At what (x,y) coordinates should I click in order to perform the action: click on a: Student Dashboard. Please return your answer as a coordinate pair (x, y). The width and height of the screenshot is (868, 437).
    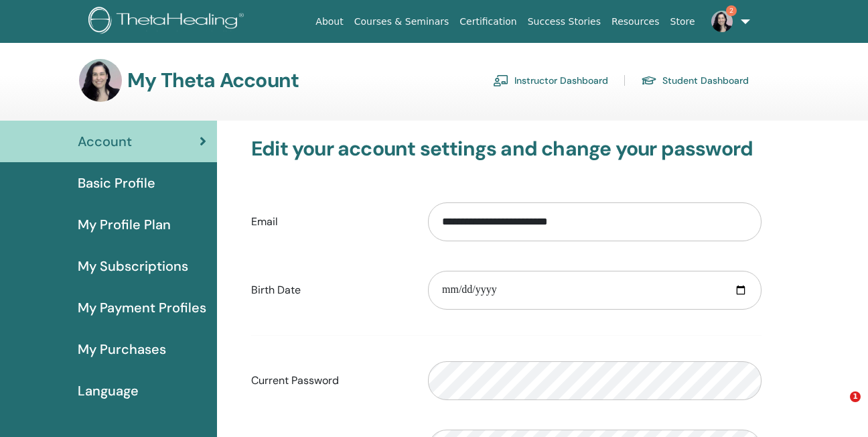
    Looking at the image, I should click on (695, 80).